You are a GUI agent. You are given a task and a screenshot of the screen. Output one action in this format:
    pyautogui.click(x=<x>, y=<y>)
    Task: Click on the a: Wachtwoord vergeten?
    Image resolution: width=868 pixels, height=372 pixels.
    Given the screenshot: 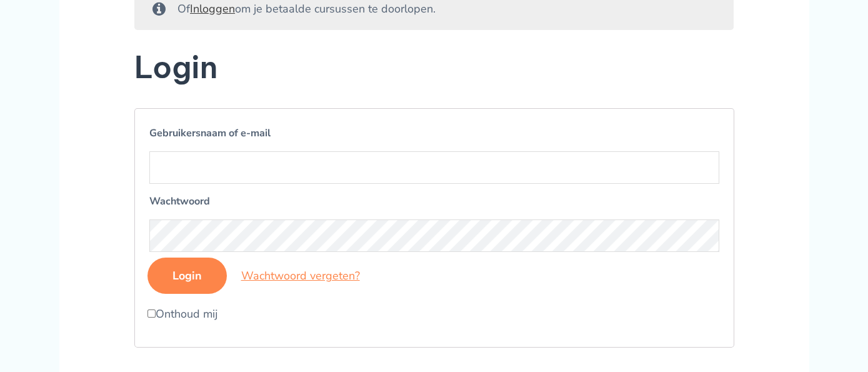 What is the action you would take?
    pyautogui.click(x=300, y=276)
    